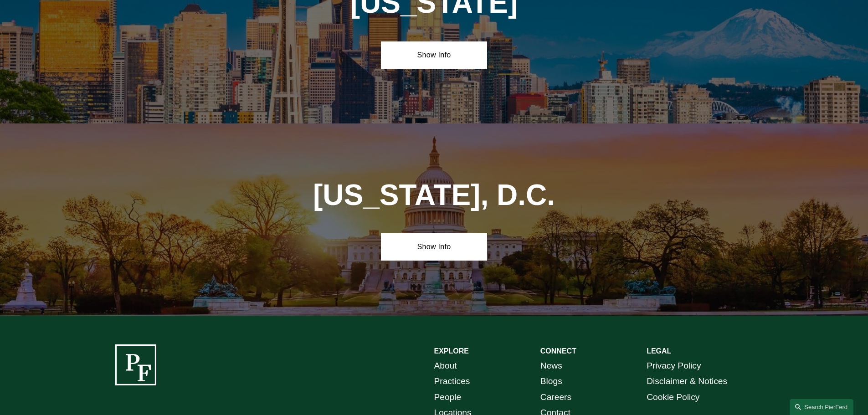 The height and width of the screenshot is (415, 868). I want to click on strong: LEGAL, so click(659, 351).